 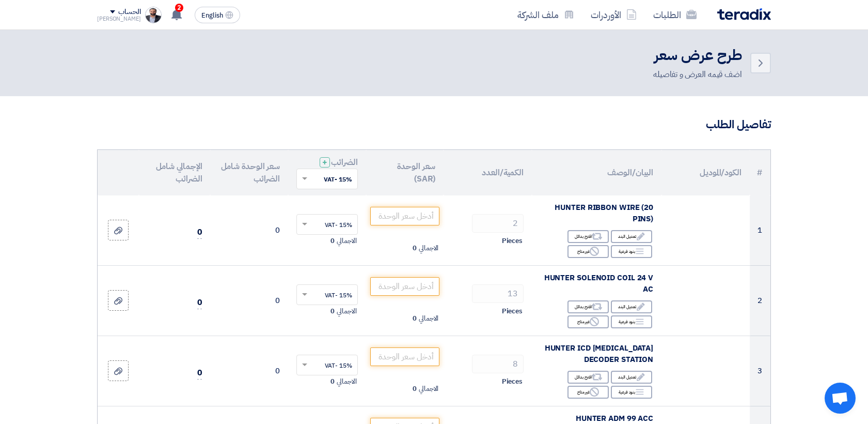 I want to click on button: English, so click(x=218, y=15).